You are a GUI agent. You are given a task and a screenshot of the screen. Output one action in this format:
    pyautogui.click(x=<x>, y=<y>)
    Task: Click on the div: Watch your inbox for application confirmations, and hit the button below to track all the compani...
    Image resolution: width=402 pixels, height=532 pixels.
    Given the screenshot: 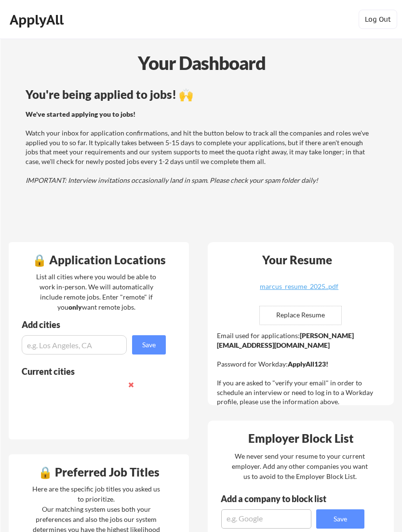 What is the action you would take?
    pyautogui.click(x=197, y=147)
    